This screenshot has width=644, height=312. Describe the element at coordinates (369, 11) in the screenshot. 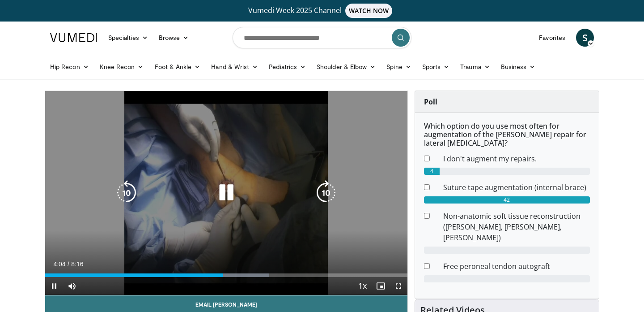

I see `span: WATCH NOW` at that location.